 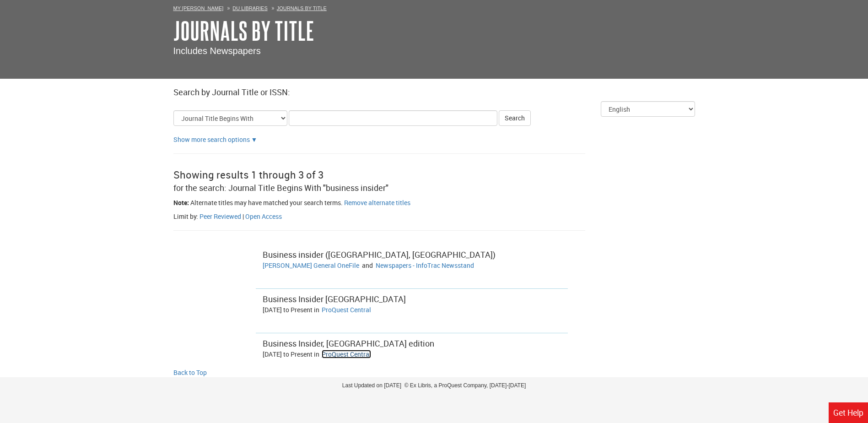 What do you see at coordinates (250, 8) in the screenshot?
I see `a: DU Libraries` at bounding box center [250, 8].